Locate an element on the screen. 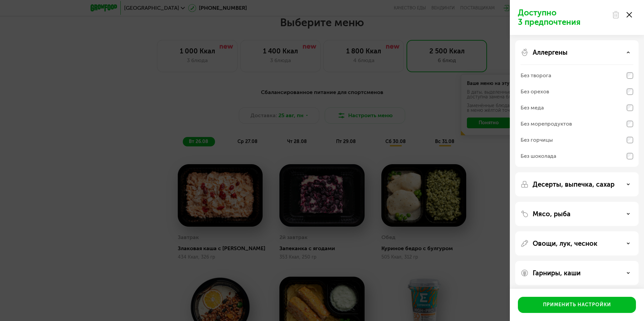  p: Овощи, лук, чеснок is located at coordinates (565, 243).